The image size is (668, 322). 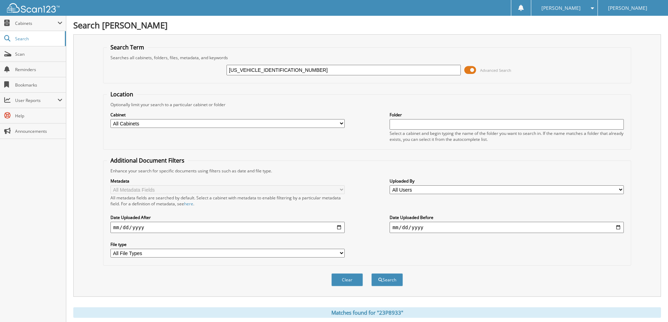 What do you see at coordinates (228, 115) in the screenshot?
I see `label: Cabinet` at bounding box center [228, 115].